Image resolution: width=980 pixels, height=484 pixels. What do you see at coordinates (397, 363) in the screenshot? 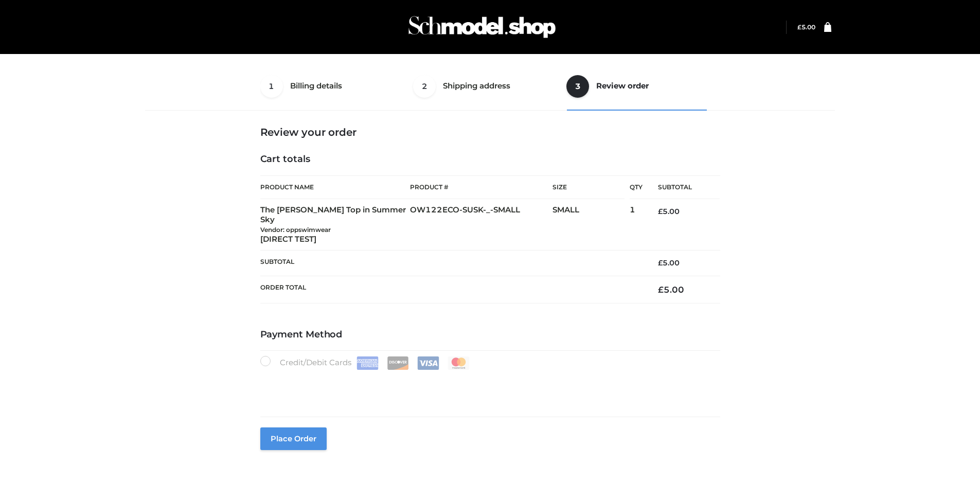
I see `img: Discover` at bounding box center [397, 363].